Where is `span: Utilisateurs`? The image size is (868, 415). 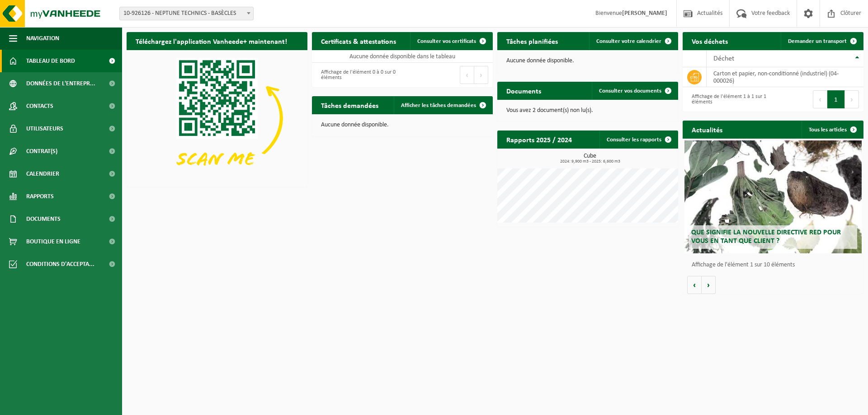
span: Utilisateurs is located at coordinates (45, 129).